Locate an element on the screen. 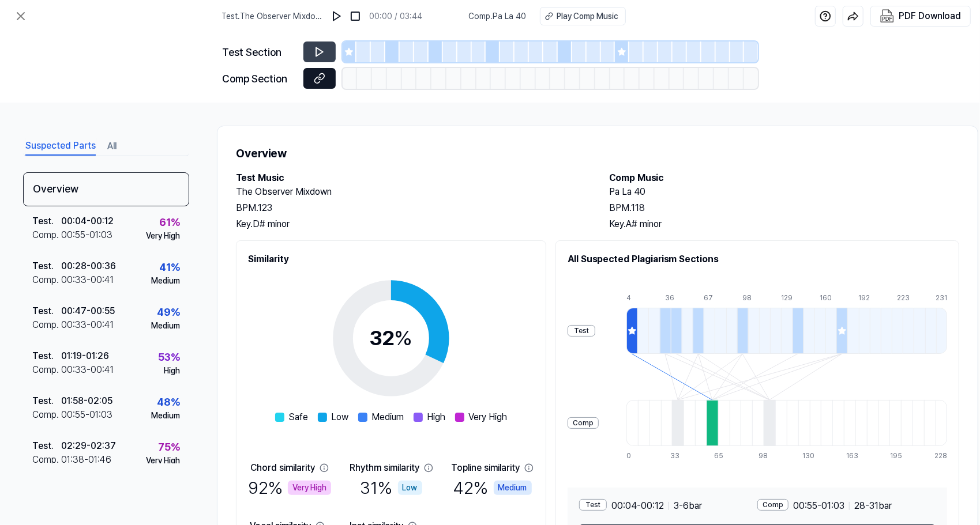 The height and width of the screenshot is (525, 980). div: BPM. 123 is located at coordinates (411, 208).